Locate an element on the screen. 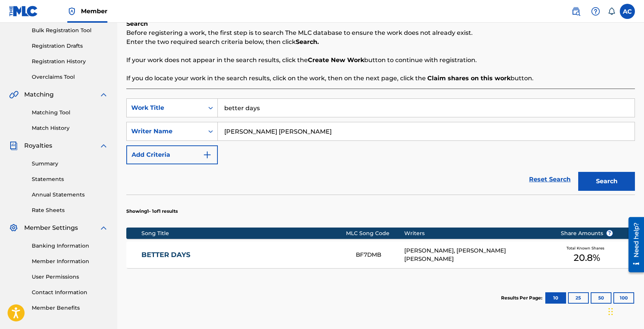  span: Member is located at coordinates (94, 11).